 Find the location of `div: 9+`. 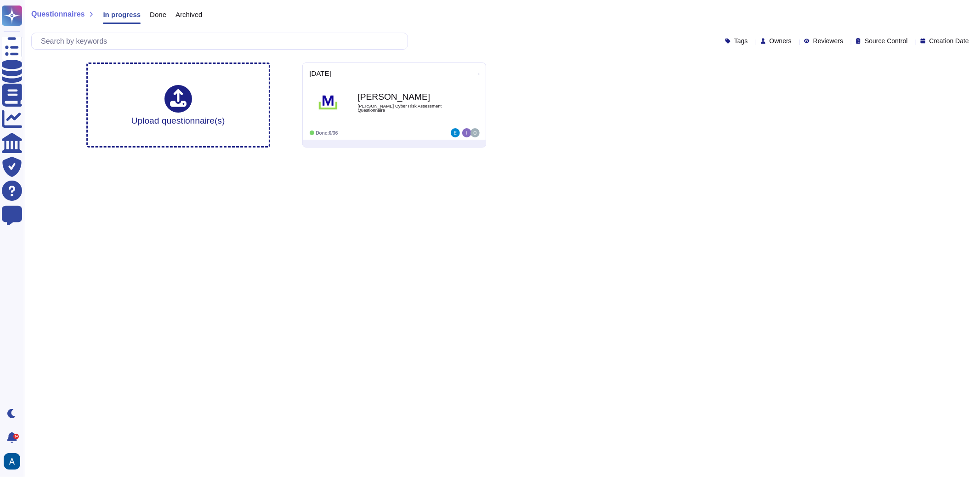

div: 9+ is located at coordinates (16, 437).